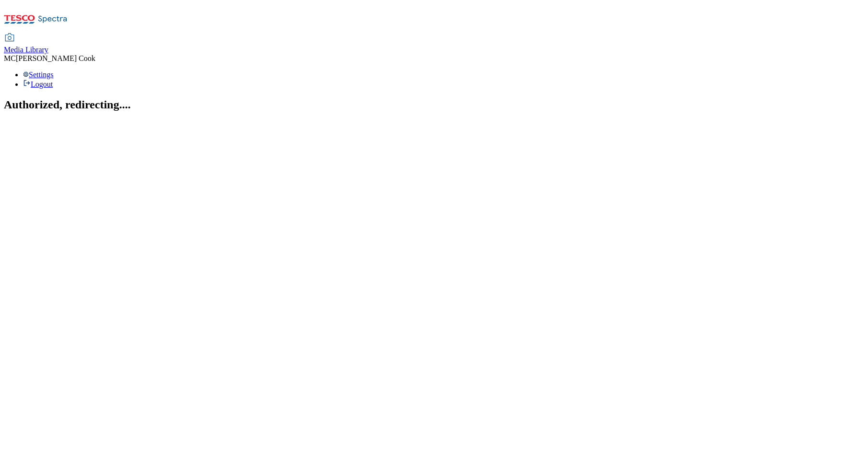 This screenshot has width=868, height=469. What do you see at coordinates (26, 49) in the screenshot?
I see `span: Media Library` at bounding box center [26, 49].